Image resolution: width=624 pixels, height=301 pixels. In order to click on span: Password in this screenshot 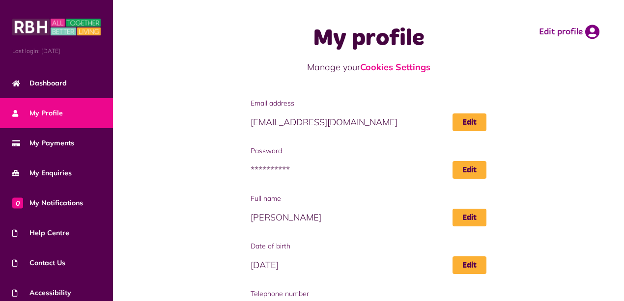, I will do `click(369, 151)`.